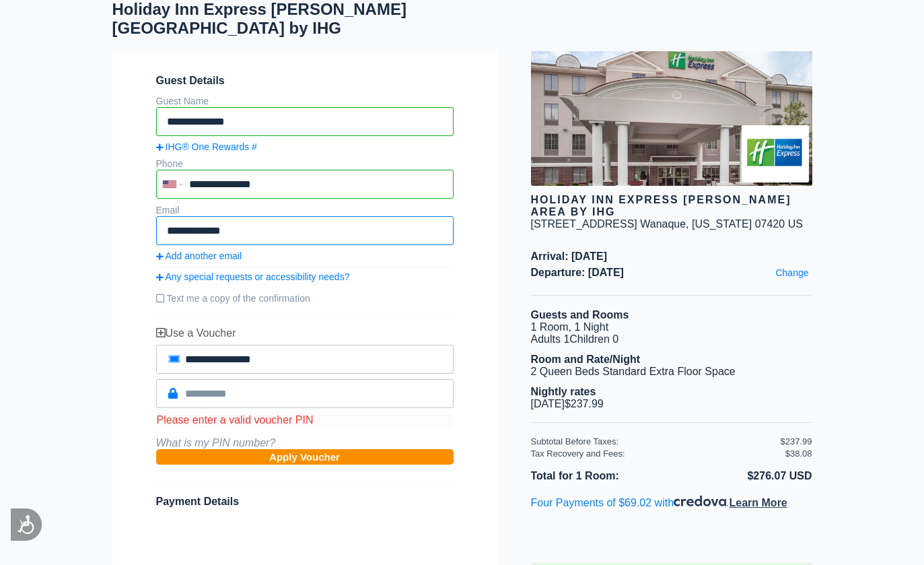 The image size is (924, 565). I want to click on img: Brand logo for Holiday Inn Express Haskell - Wayne Area by IHG, so click(776, 154).